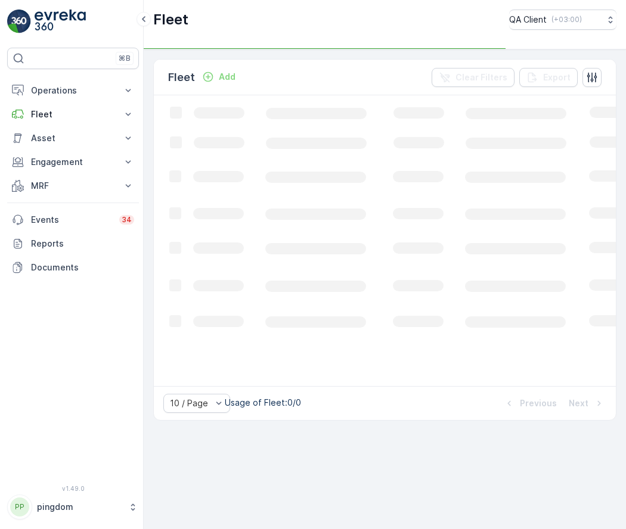  I want to click on p: Asset, so click(73, 138).